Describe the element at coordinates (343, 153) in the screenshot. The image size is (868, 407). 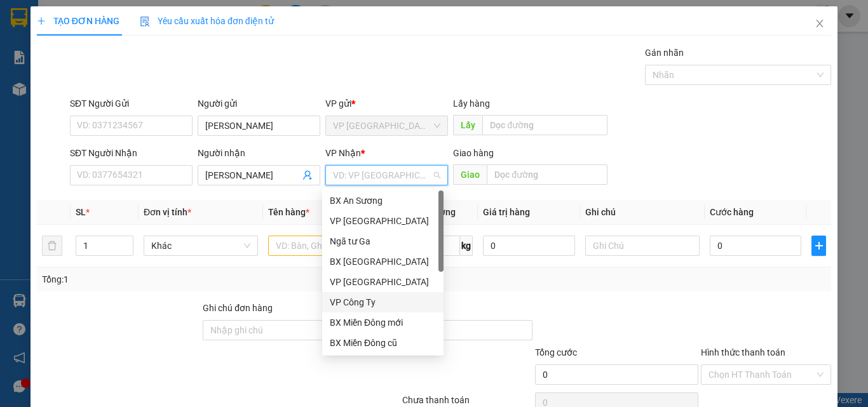
I see `span: VP Nhận` at that location.